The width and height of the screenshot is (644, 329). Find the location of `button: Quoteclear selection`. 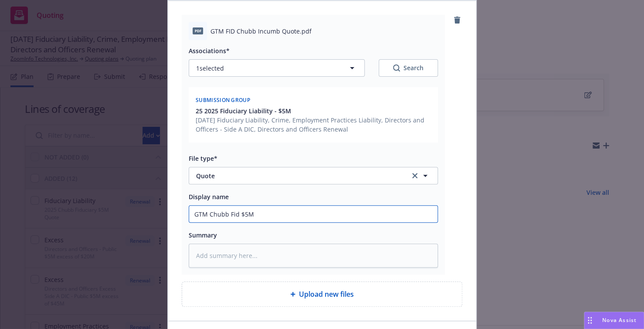

button: Quoteclear selection is located at coordinates (313, 175).